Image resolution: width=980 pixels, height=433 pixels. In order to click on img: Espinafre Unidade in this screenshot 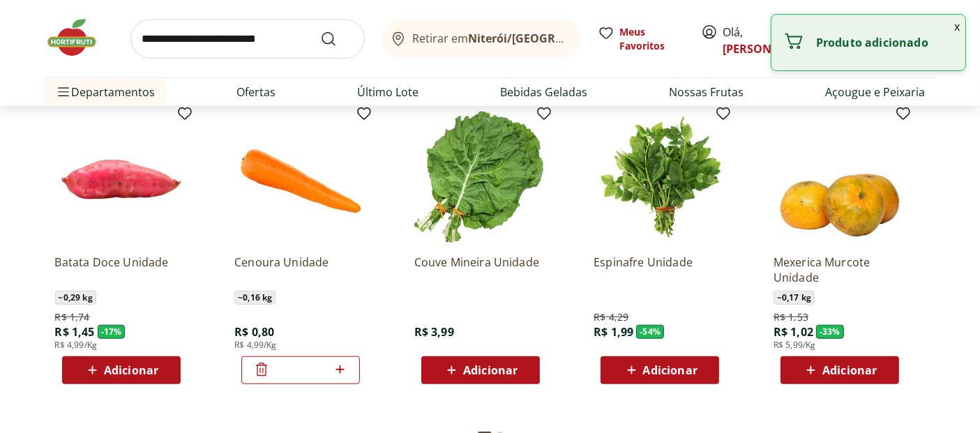, I will do `click(660, 177)`.